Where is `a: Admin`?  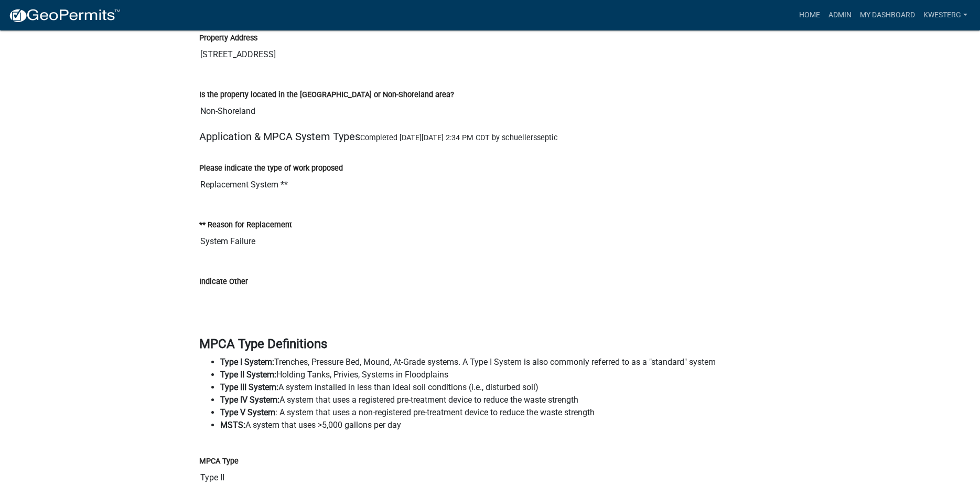 a: Admin is located at coordinates (840, 15).